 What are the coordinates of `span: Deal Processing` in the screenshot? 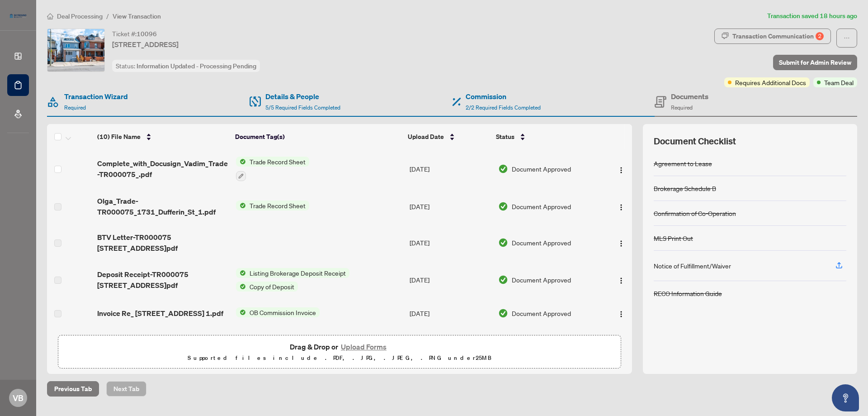 It's located at (79, 16).